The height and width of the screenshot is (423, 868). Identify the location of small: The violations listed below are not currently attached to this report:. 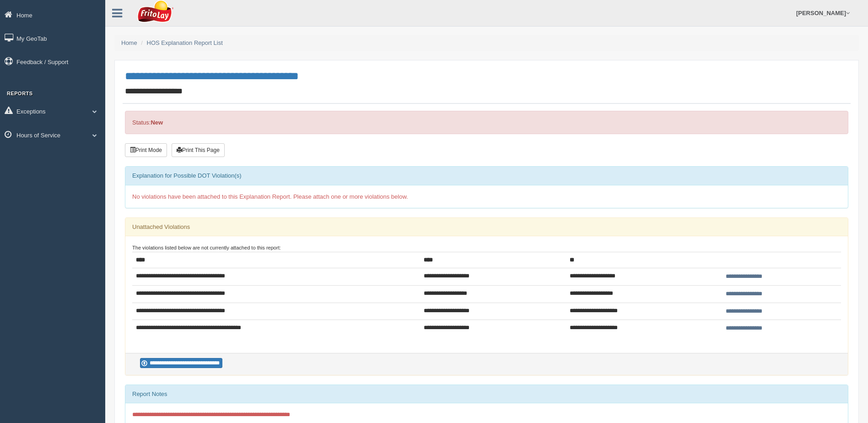
(207, 248).